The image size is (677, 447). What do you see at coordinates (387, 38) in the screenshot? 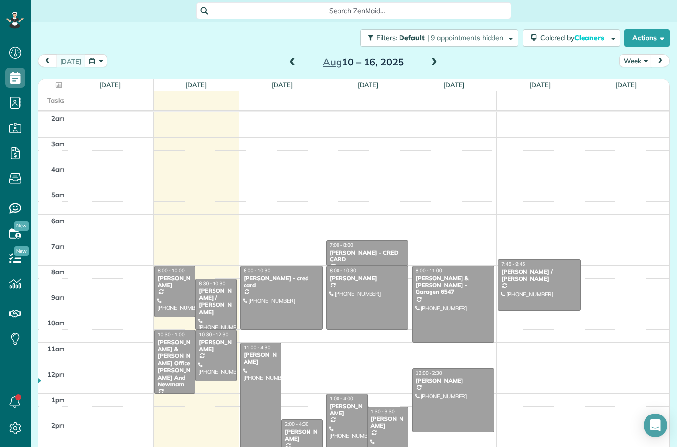
I see `span: Filters:` at bounding box center [387, 38].